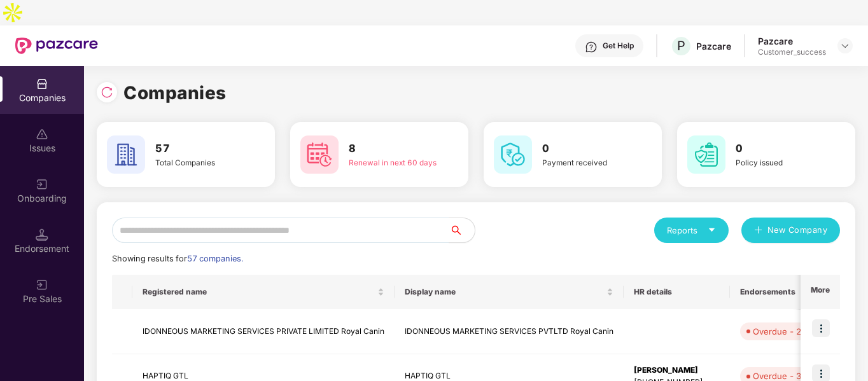 The width and height of the screenshot is (868, 381). What do you see at coordinates (259, 292) in the screenshot?
I see `span: Registered name` at bounding box center [259, 292].